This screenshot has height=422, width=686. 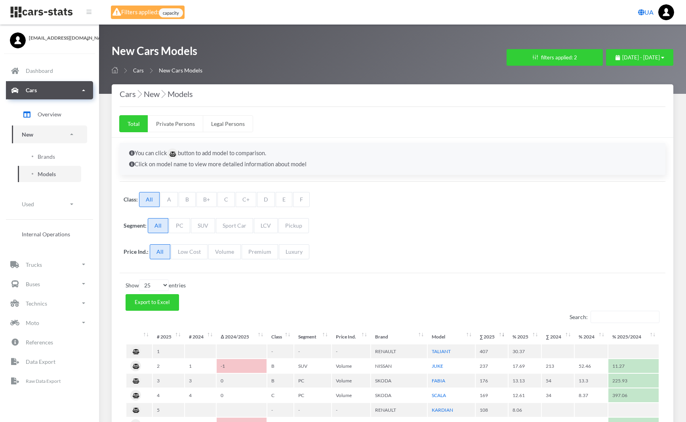 What do you see at coordinates (491, 351) in the screenshot?
I see `td: 407` at bounding box center [491, 351].